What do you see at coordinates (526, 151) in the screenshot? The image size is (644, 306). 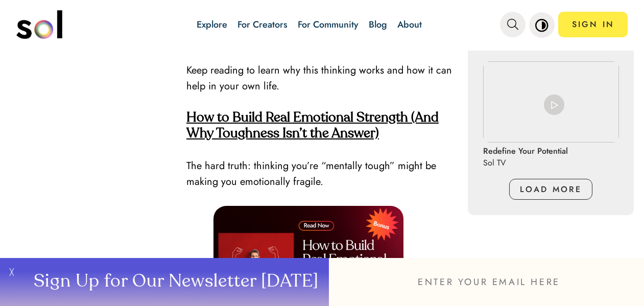 I see `p: Redefine Your Potential` at bounding box center [526, 151].